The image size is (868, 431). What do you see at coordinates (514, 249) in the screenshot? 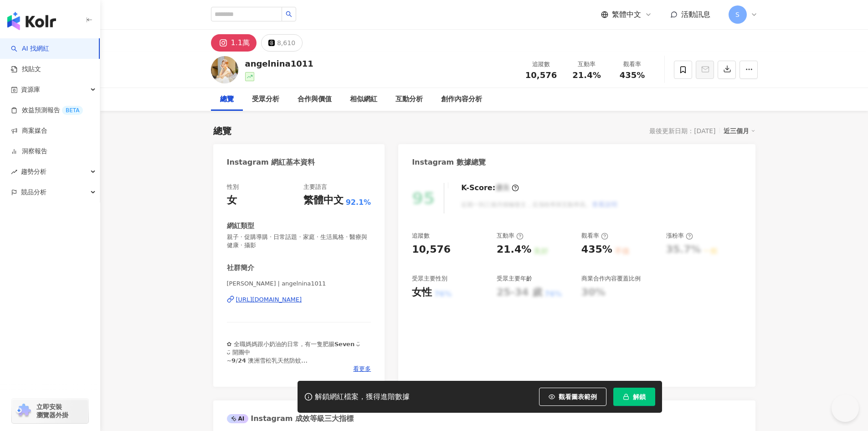
I see `div: 21.4%` at bounding box center [514, 249].